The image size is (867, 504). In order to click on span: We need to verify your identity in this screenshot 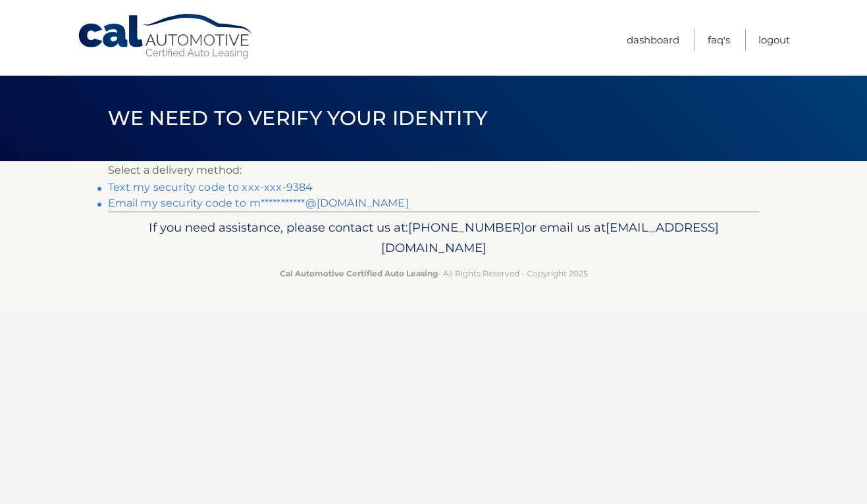, I will do `click(298, 118)`.